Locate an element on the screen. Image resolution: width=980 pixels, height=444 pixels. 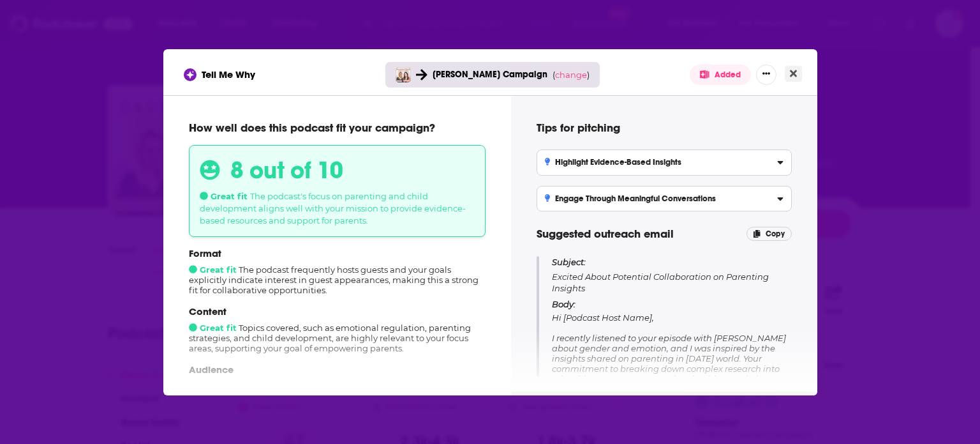
span: Suggested outreach email is located at coordinates (605, 234).